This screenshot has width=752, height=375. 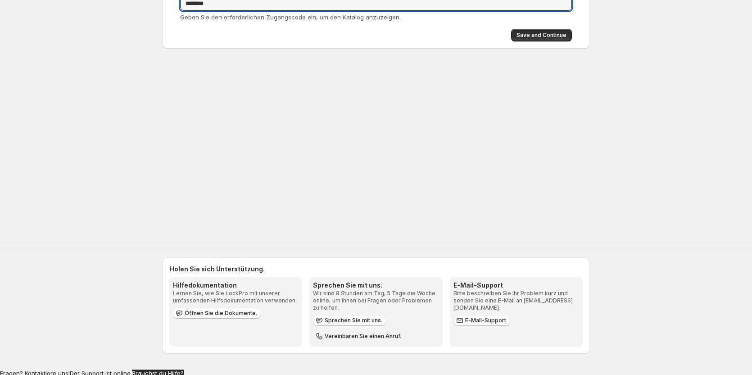 I want to click on a: E-Mail-Support, so click(x=482, y=320).